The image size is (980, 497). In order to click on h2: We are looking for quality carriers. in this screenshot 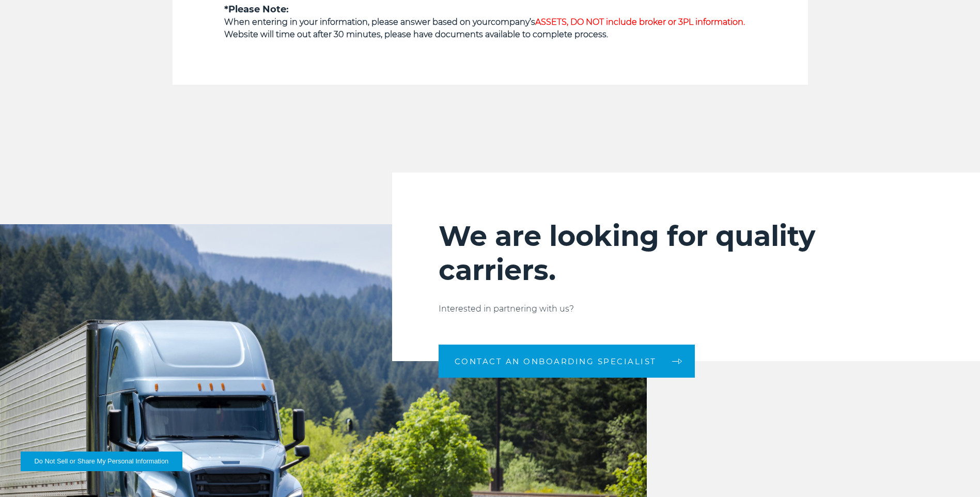, I will do `click(686, 253)`.